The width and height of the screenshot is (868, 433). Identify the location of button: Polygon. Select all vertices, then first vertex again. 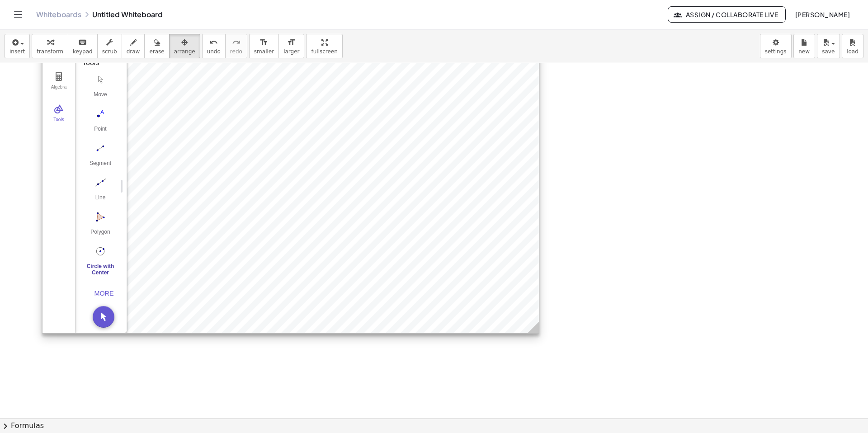
(100, 226).